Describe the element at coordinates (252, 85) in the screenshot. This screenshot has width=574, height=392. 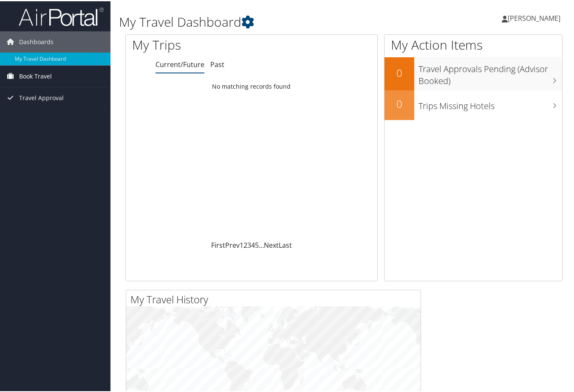
I see `td: No matching records found` at that location.